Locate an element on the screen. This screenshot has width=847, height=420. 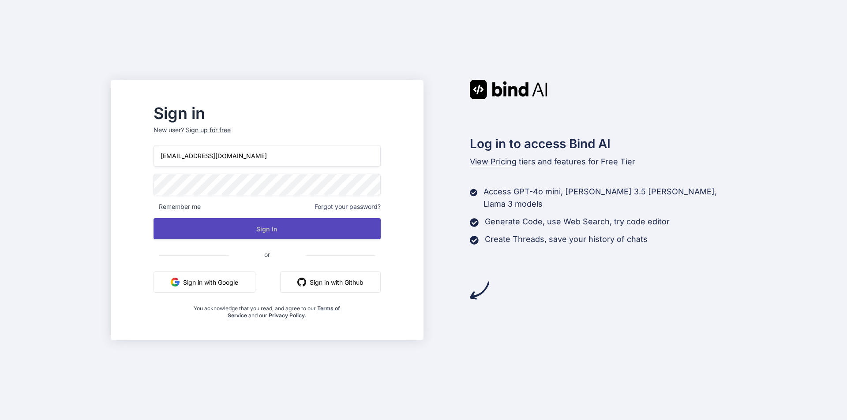
h2: Log in to access Bind AI is located at coordinates (603, 144).